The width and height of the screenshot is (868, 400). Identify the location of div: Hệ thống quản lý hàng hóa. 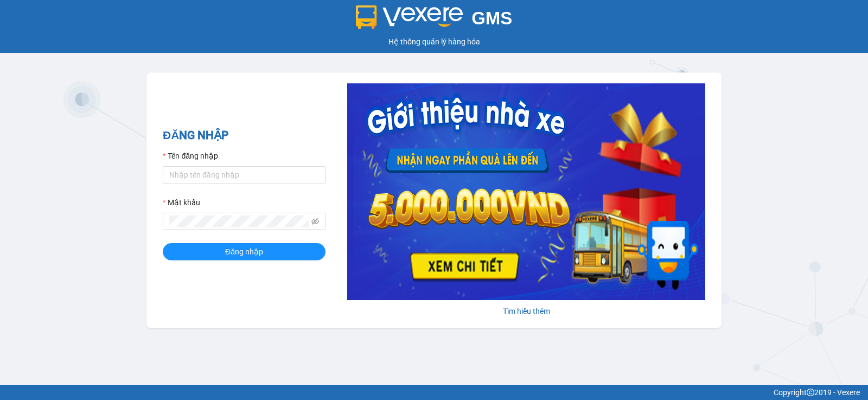
(434, 42).